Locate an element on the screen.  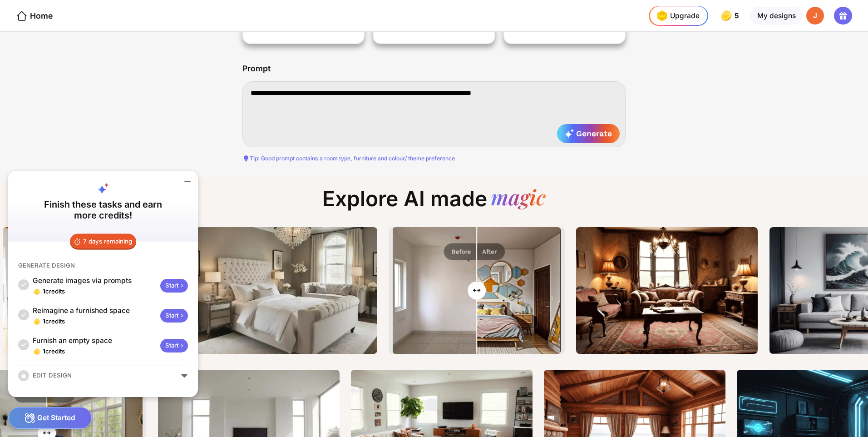
div: GENERATE DESIGN is located at coordinates (47, 265).